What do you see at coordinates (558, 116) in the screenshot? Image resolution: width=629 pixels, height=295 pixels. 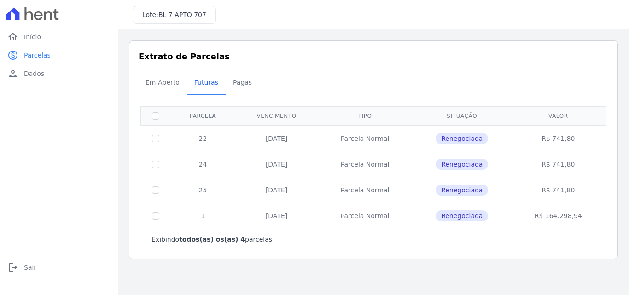 I see `th: Valor` at bounding box center [558, 116].